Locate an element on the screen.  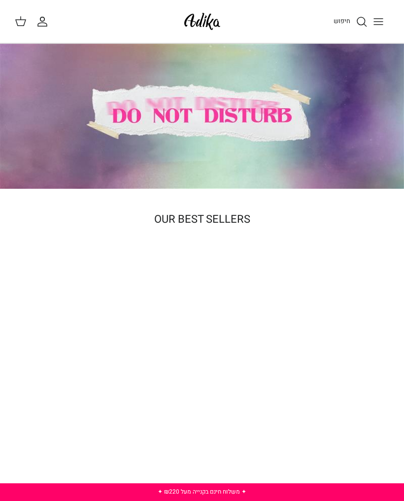
a: Adika IL is located at coordinates (202, 21).